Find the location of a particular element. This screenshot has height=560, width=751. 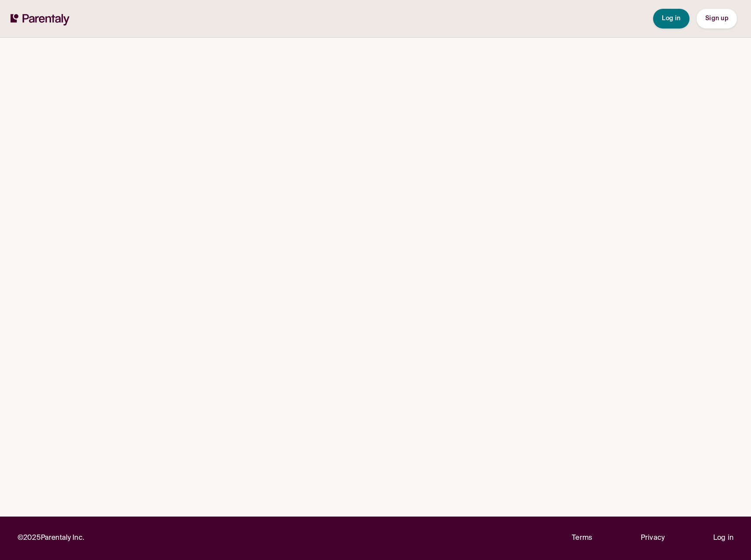

p: © 2025 Parentaly Inc. is located at coordinates (51, 538).